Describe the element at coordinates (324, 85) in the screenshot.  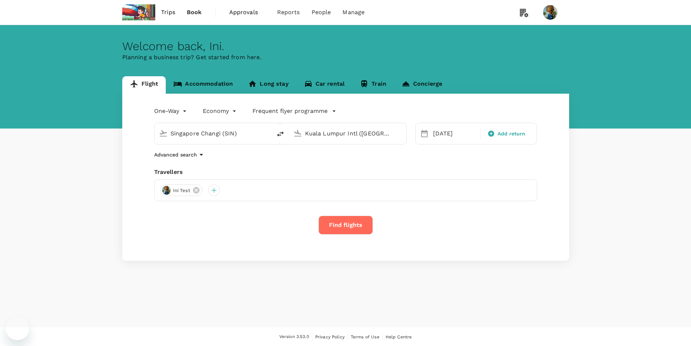
I see `a: Car rental` at that location.